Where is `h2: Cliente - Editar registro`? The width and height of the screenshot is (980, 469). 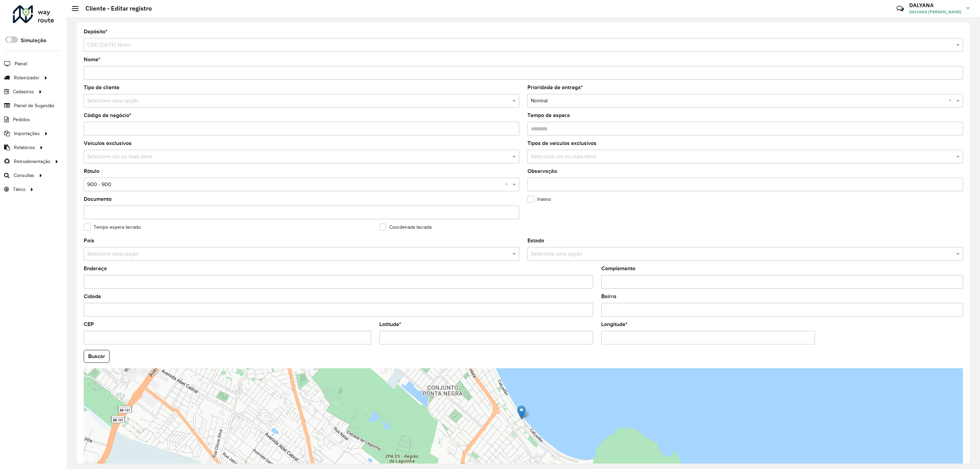 h2: Cliente - Editar registro is located at coordinates (115, 8).